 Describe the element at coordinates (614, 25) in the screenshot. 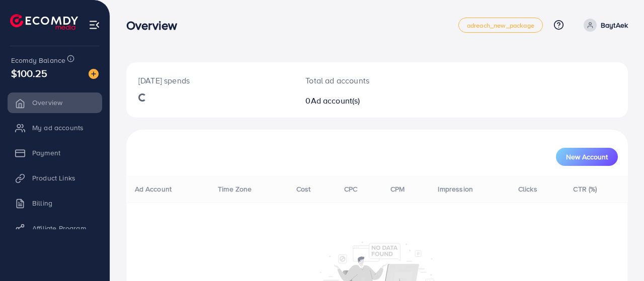

I see `p: BaytAek` at that location.